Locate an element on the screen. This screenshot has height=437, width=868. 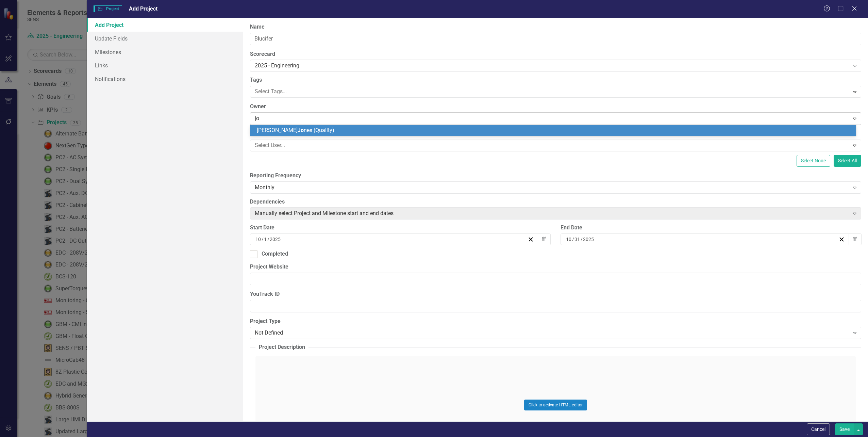
label: YouTrack ID is located at coordinates (556, 294).